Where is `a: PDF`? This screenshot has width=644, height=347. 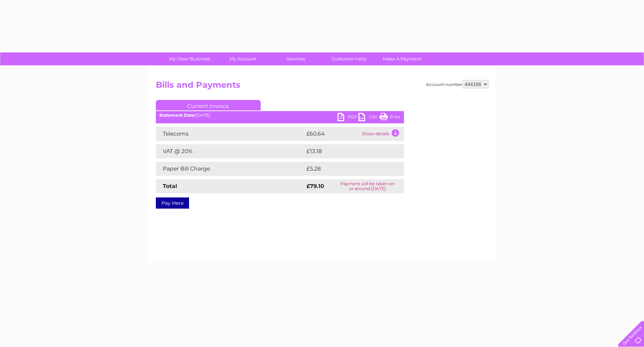
a: PDF is located at coordinates (348, 118).